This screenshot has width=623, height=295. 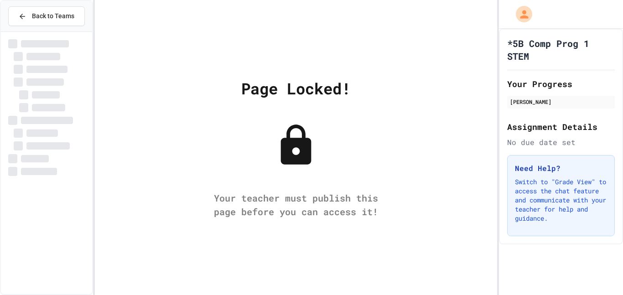 I want to click on button: Back to Teams, so click(x=47, y=16).